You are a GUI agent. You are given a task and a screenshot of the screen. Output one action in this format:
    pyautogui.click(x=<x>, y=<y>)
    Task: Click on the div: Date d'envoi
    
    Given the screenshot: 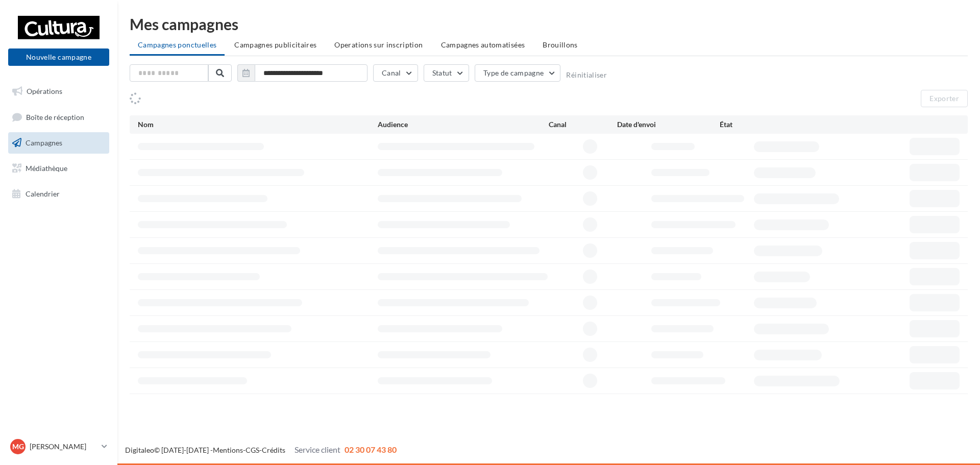 What is the action you would take?
    pyautogui.click(x=668, y=124)
    